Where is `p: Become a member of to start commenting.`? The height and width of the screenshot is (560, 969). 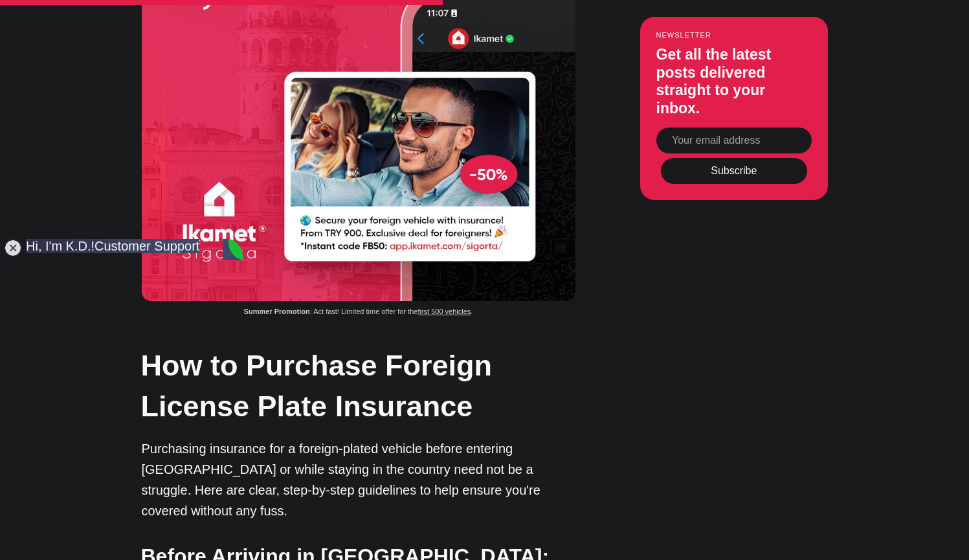
p: Become a member of to start commenting. is located at coordinates (239, 62).